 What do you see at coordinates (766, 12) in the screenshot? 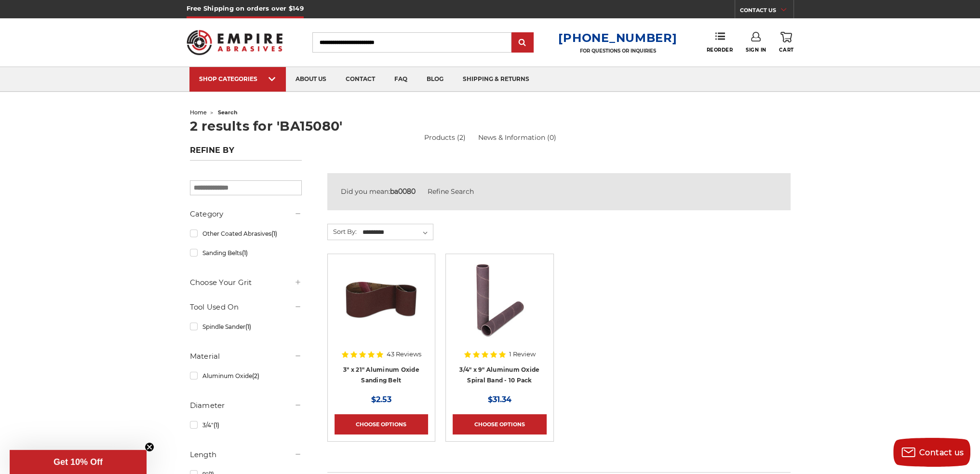
I see `a: CONTACT US` at bounding box center [766, 12].